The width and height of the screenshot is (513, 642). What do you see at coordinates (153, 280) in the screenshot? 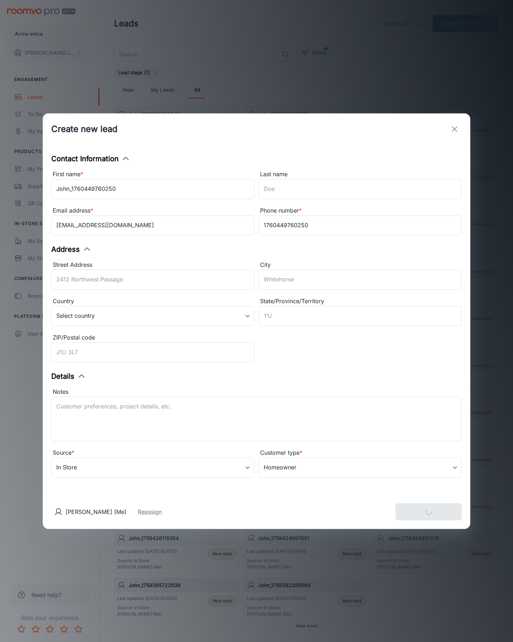
I see `input: 2412 Northwest Passage` at bounding box center [153, 280].